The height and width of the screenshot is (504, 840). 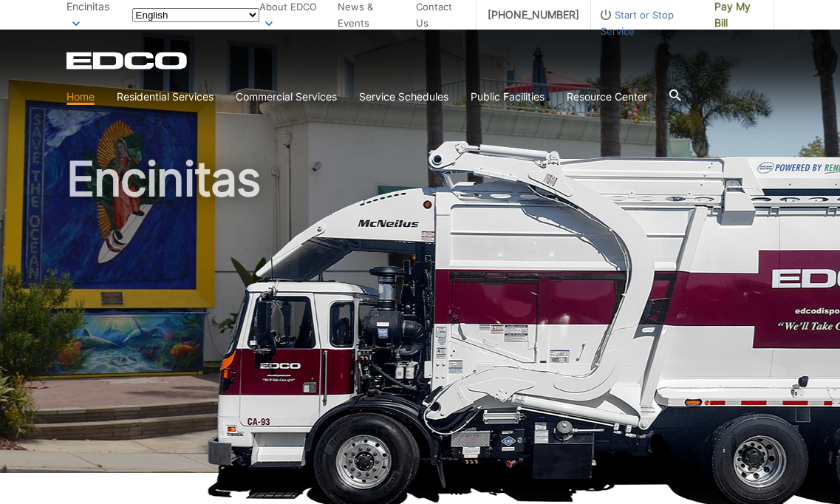 What do you see at coordinates (165, 97) in the screenshot?
I see `a: Residential Services` at bounding box center [165, 97].